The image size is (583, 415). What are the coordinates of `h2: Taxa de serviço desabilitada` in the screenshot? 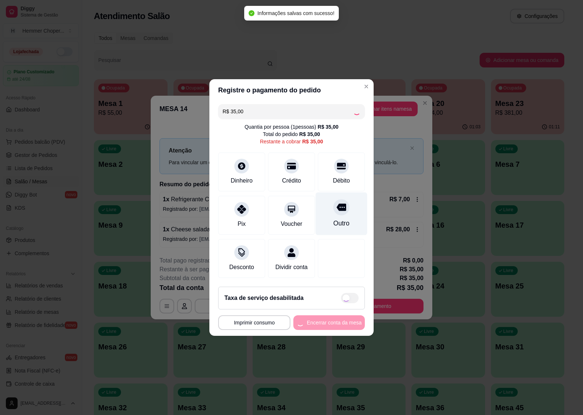 It's located at (264, 298).